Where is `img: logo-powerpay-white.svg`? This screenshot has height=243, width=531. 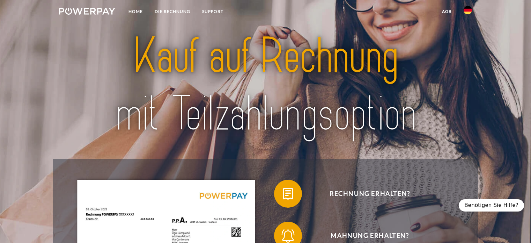 img: logo-powerpay-white.svg is located at coordinates (87, 11).